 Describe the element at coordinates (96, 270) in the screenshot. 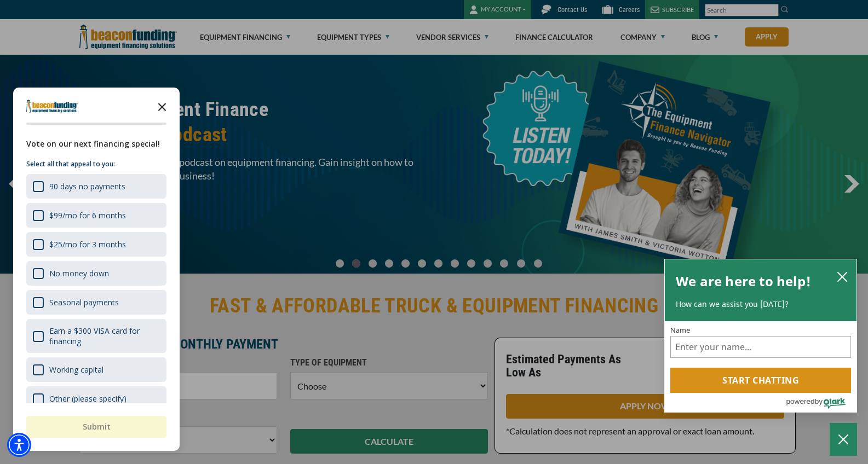

I see `div: Survey` at that location.